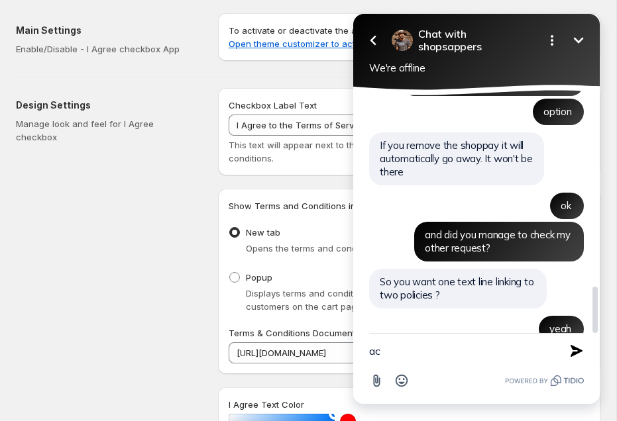 This screenshot has height=421, width=617. What do you see at coordinates (106, 131) in the screenshot?
I see `p: Manage look and feel for I Agree checkbox` at bounding box center [106, 131].